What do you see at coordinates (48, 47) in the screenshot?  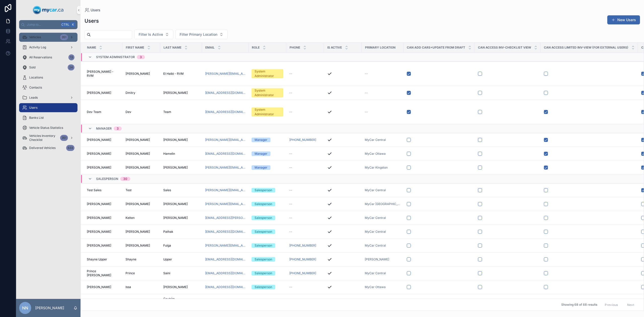 I see `a: Activity Log` at bounding box center [48, 47].